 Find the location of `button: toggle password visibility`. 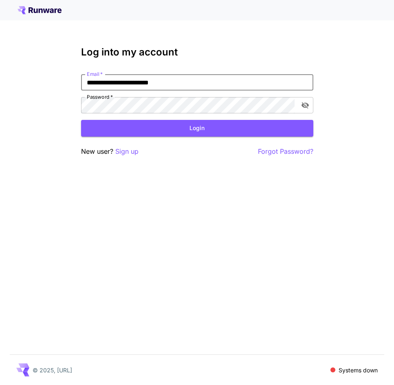

button: toggle password visibility is located at coordinates (305, 105).